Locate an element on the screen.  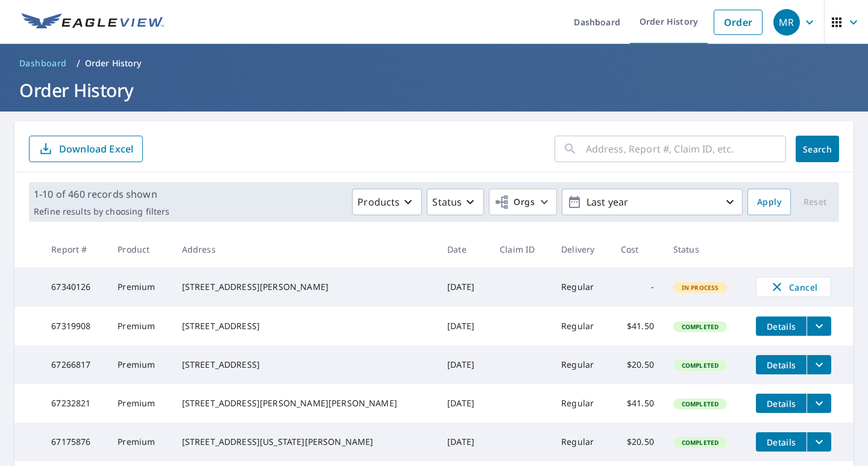
div: MR is located at coordinates (787, 22).